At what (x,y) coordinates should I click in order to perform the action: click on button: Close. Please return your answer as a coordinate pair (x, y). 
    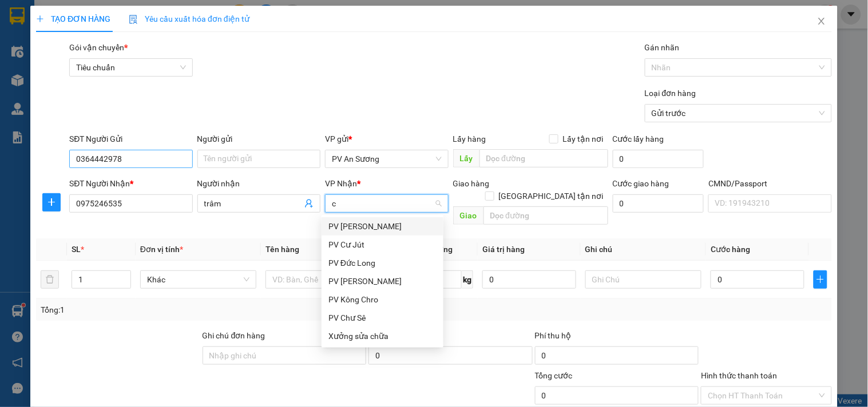
    Looking at the image, I should click on (822, 22).